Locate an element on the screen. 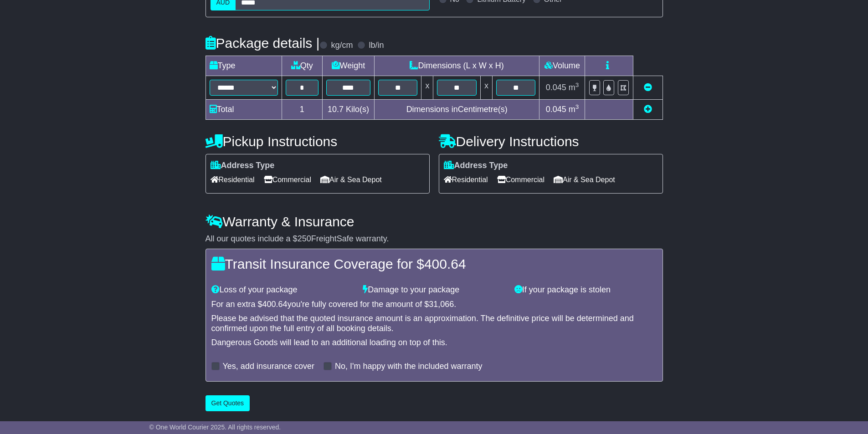  td: Kilo(s) is located at coordinates (348, 109).